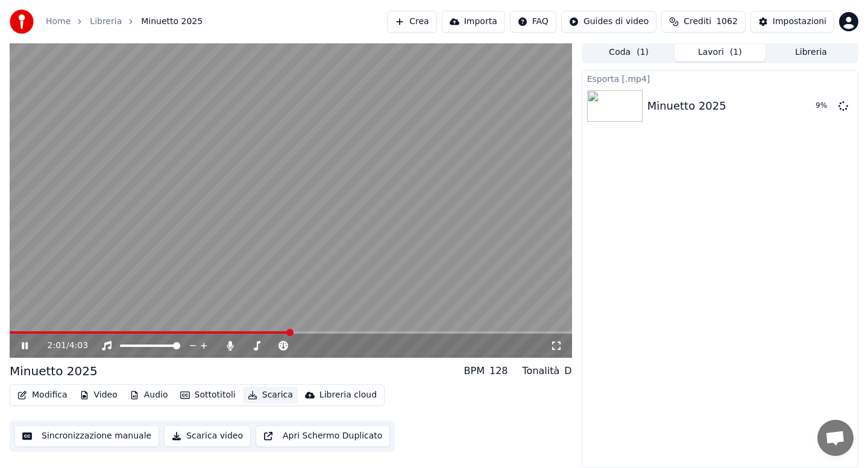 This screenshot has width=868, height=468. What do you see at coordinates (810, 53) in the screenshot?
I see `button: Libreria` at bounding box center [810, 53].